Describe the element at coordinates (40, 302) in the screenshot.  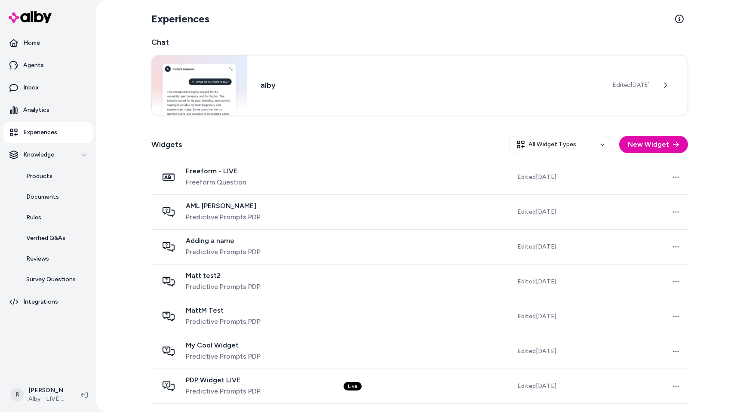
I see `p: Integrations` at that location.